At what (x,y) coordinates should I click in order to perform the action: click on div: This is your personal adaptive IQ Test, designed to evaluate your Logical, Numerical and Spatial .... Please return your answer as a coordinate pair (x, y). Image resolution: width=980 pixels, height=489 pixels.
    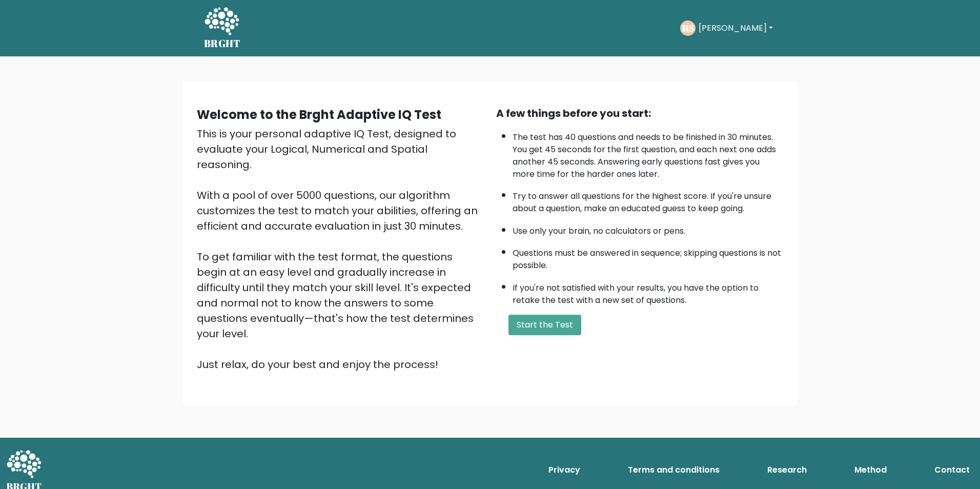
    Looking at the image, I should click on (340, 249).